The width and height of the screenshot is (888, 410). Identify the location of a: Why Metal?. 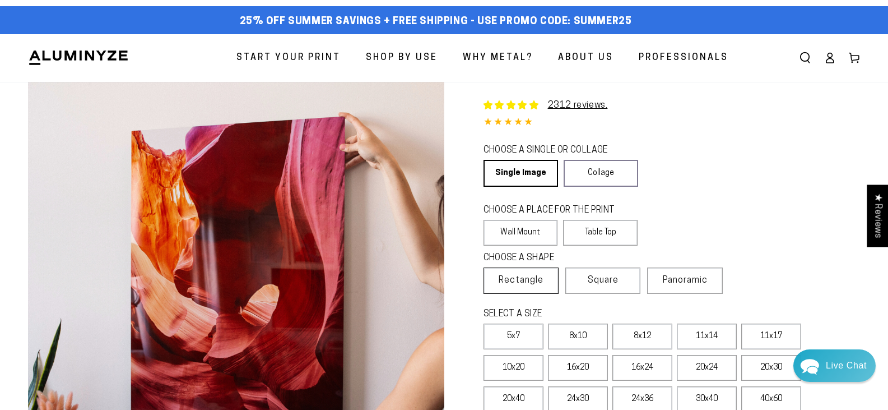
(497, 58).